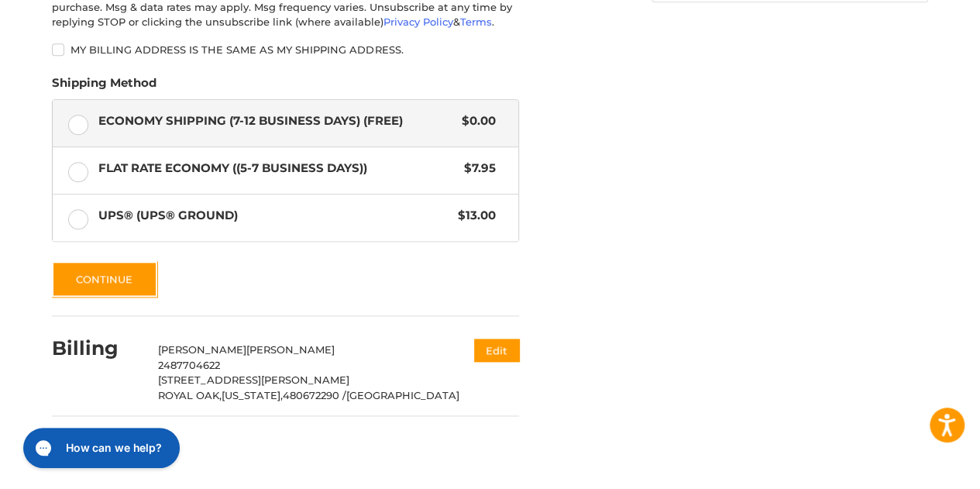  I want to click on h2: Billing, so click(97, 348).